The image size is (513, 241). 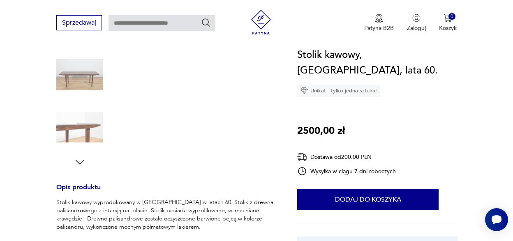 What do you see at coordinates (302, 157) in the screenshot?
I see `img: Ikona dostawy` at bounding box center [302, 157].